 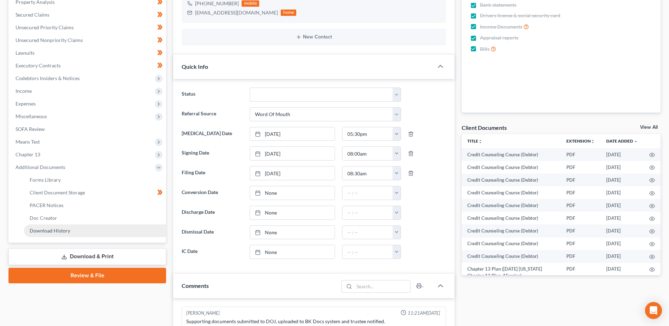 What do you see at coordinates (212, 193) in the screenshot?
I see `label: Conversion Date` at bounding box center [212, 193].